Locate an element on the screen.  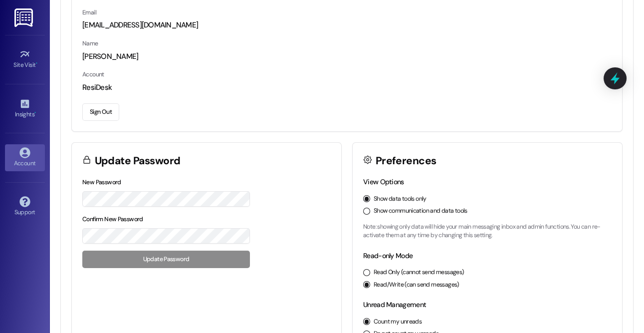
label: Unread Management is located at coordinates (394, 305).